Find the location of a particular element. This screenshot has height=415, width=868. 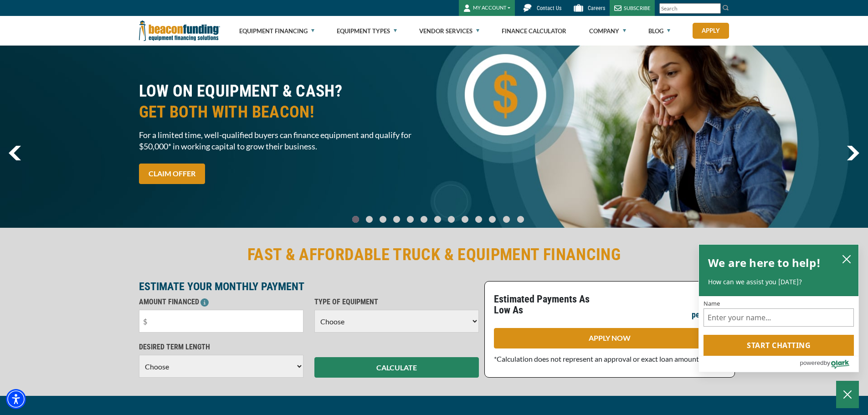

img: Left Navigator is located at coordinates (15, 153).